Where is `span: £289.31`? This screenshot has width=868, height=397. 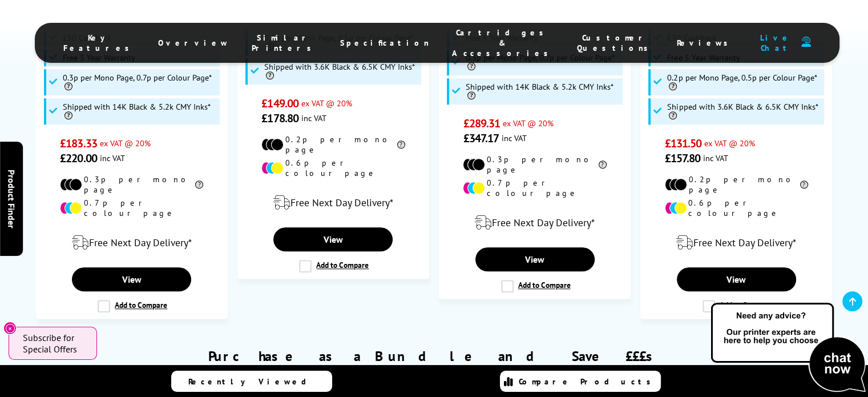
span: £289.31 is located at coordinates (481, 123).